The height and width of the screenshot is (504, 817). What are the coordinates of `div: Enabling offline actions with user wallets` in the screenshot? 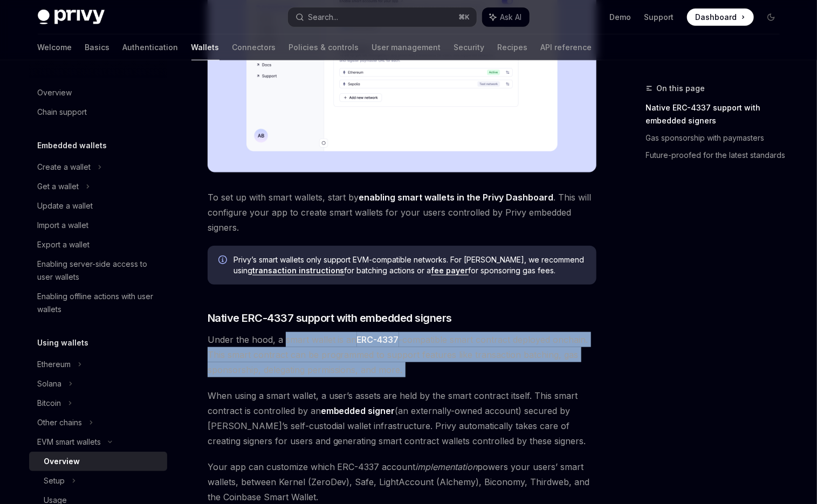 It's located at (99, 303).